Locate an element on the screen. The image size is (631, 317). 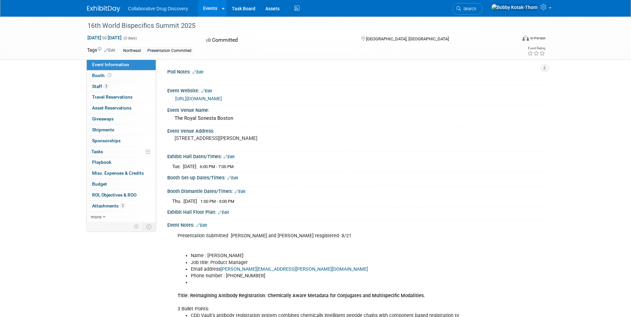
span: Asset Reservations is located at coordinates (112, 108).